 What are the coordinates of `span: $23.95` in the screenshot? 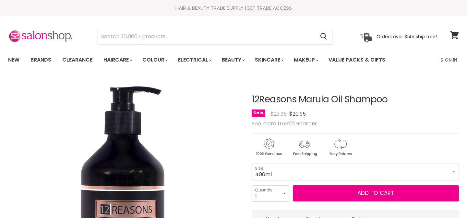 It's located at (279, 114).